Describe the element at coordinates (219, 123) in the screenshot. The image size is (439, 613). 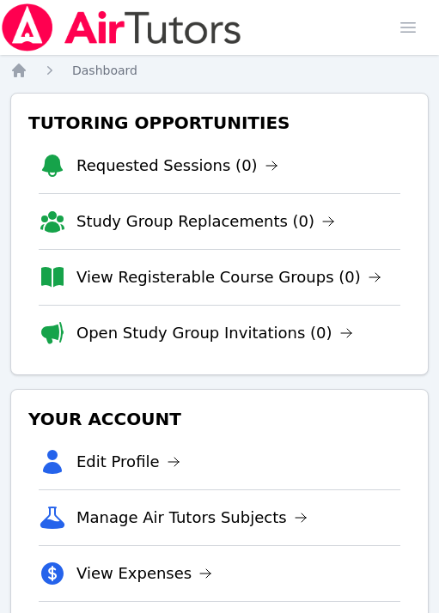
I see `h3: Tutoring Opportunities` at that location.